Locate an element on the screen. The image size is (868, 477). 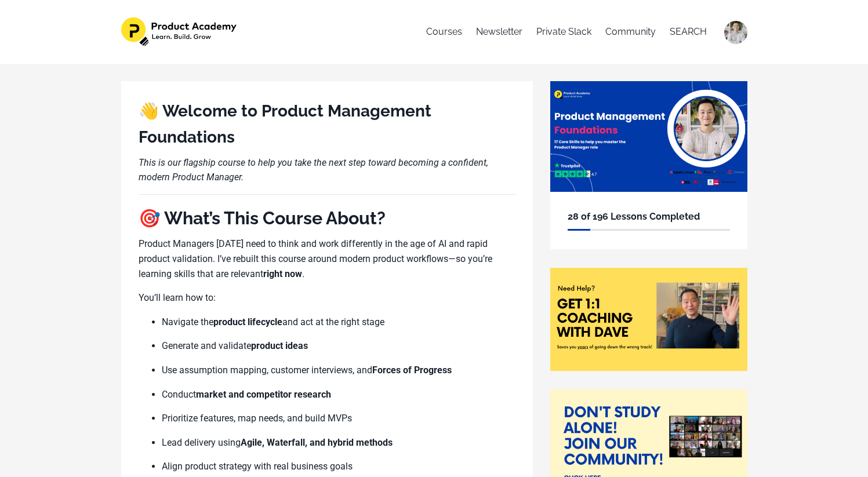
a: Community is located at coordinates (630, 32).